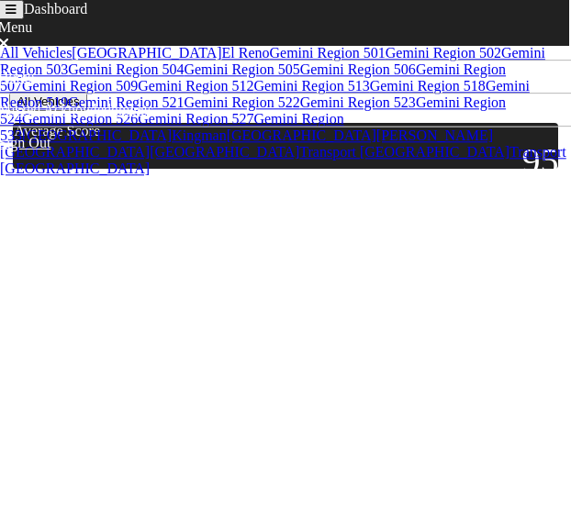 Image resolution: width=571 pixels, height=531 pixels. What do you see at coordinates (265, 232) in the screenshot?
I see `div: Congratulations on your outstanding driver management! Your team had no severe issues!` at bounding box center [265, 232].